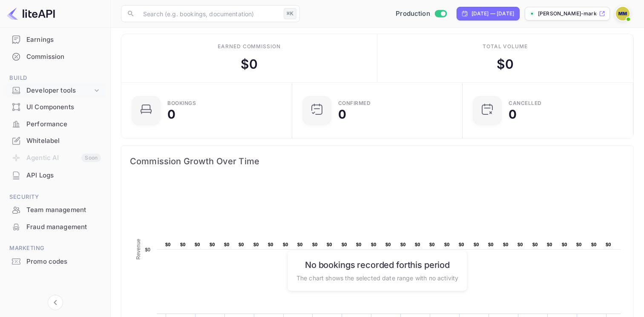 This screenshot has height=317, width=644. I want to click on a: API Logs, so click(55, 175).